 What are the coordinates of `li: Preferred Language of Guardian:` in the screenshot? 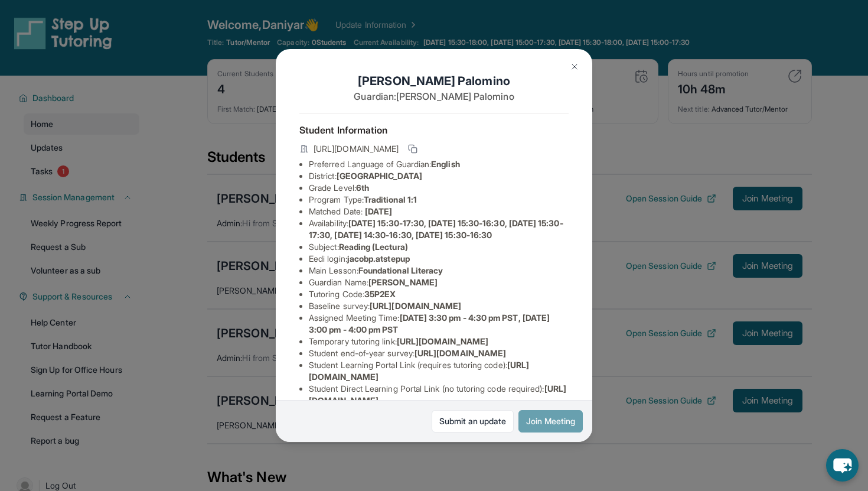 It's located at (439, 164).